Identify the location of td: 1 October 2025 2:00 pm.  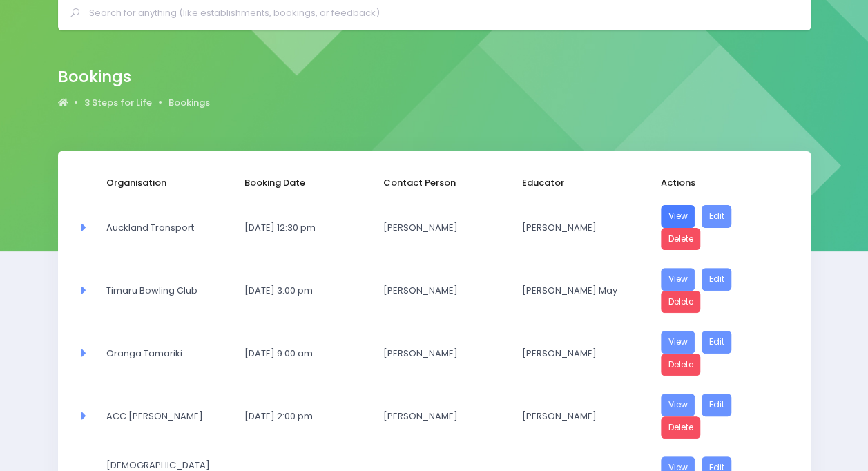
(305, 416).